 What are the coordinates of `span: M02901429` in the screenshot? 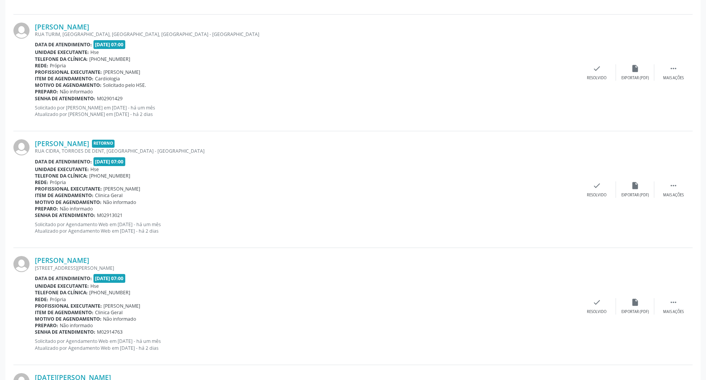 It's located at (110, 98).